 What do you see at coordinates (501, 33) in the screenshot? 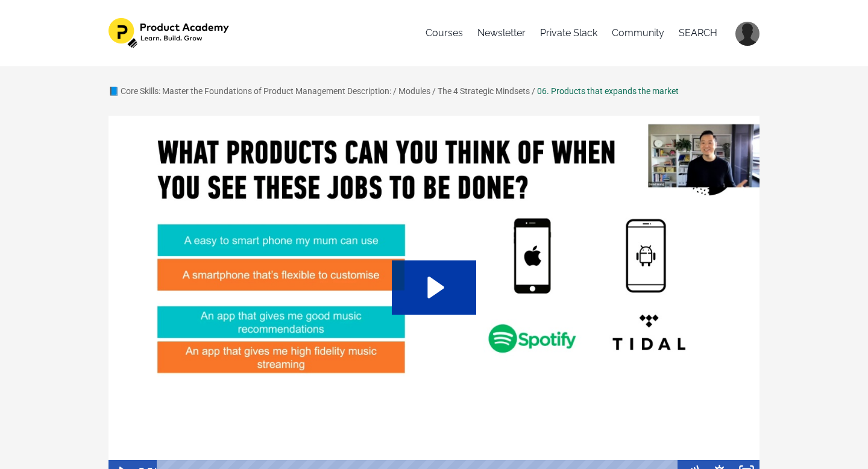
I see `a: Newsletter` at bounding box center [501, 33].